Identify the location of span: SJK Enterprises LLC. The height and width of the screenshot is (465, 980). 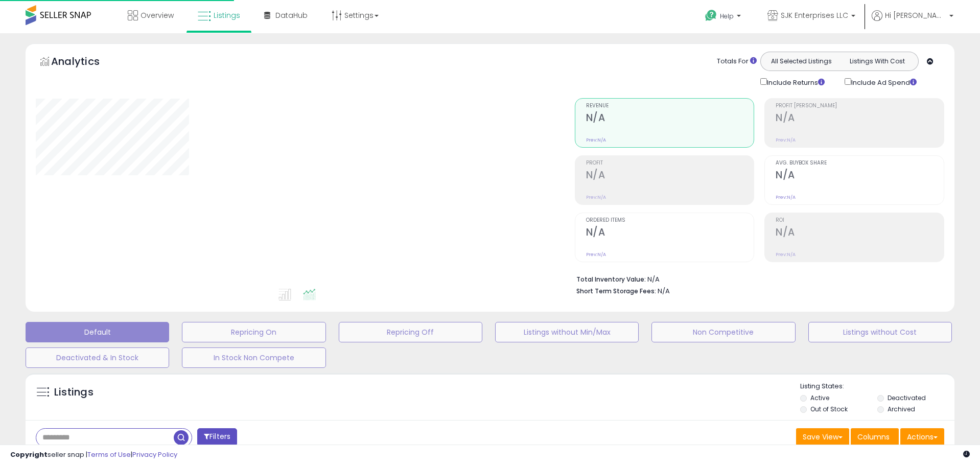
(815, 15).